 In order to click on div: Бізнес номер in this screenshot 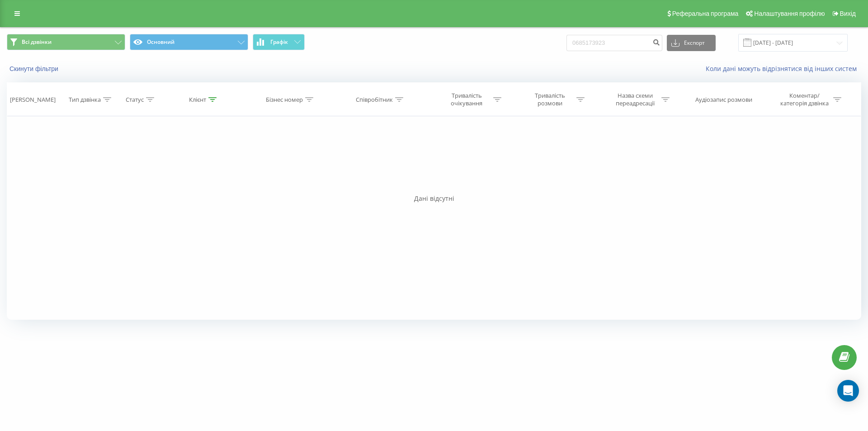, I will do `click(284, 100)`.